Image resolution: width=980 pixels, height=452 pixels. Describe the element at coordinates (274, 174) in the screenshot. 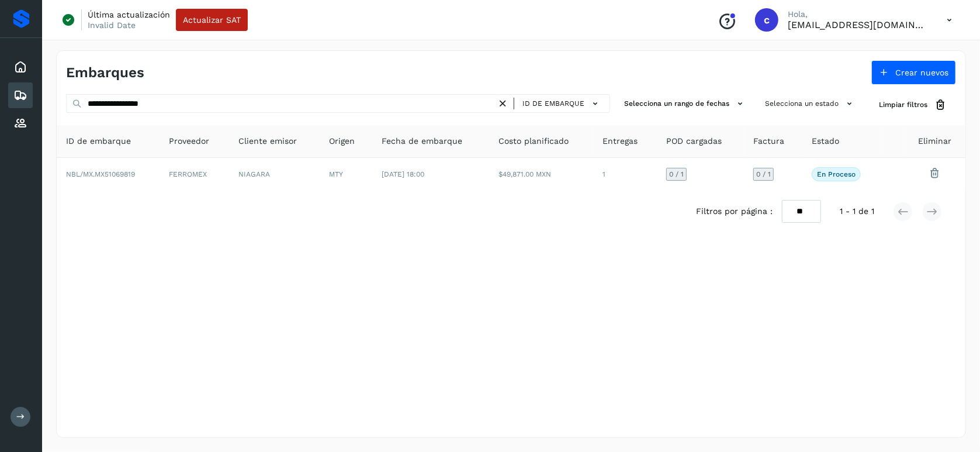

I see `td: NIAGARA` at that location.